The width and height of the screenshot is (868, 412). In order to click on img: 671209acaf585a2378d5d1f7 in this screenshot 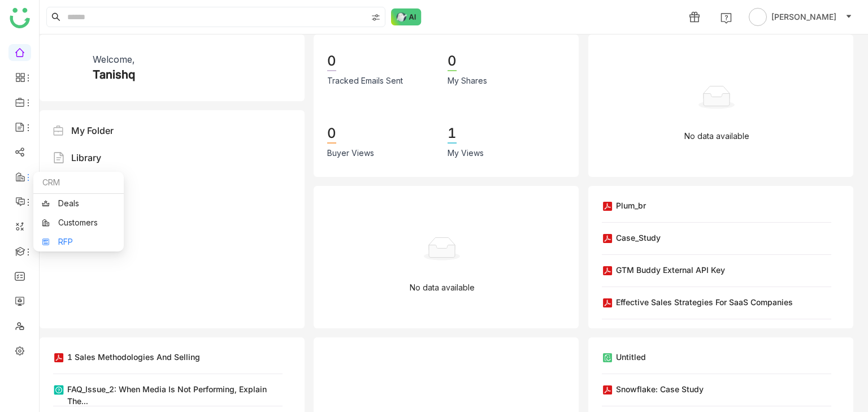, I will do `click(68, 68)`.